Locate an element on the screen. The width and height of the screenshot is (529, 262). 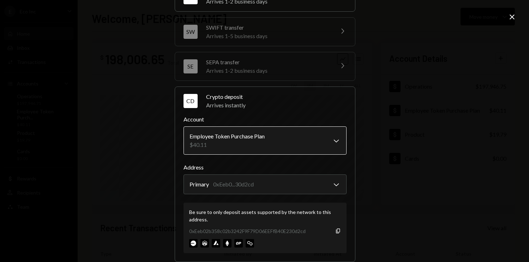
div: SEPA transfer is located at coordinates (268, 62).